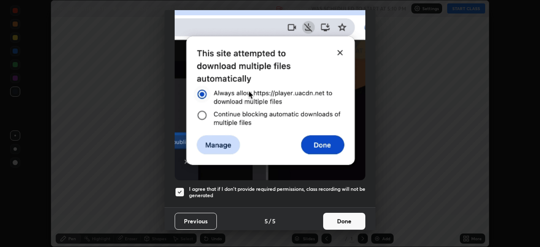 This screenshot has width=540, height=247. What do you see at coordinates (277, 192) in the screenshot?
I see `h5: I agree that if I don't provide required permissions, class recording will not be generated` at bounding box center [277, 192].